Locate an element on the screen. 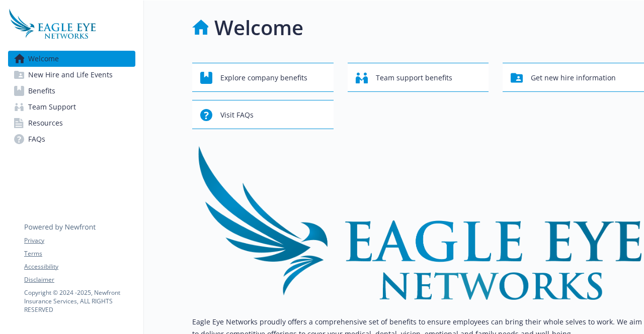  span: New Hire and Life Events is located at coordinates (71, 75).